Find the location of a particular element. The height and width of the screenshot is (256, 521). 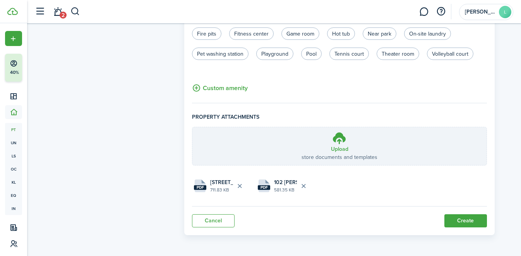

p: 40% is located at coordinates (14, 72).